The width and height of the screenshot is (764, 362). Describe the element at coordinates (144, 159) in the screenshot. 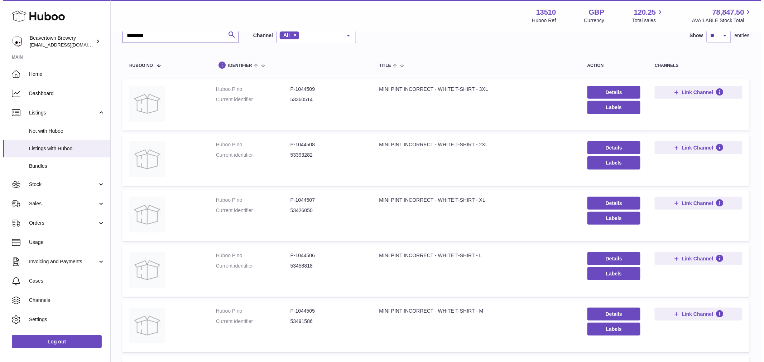

I see `img: MINI PINT INCORRECT - WHITE T-SHIRT - 2XL` at that location.